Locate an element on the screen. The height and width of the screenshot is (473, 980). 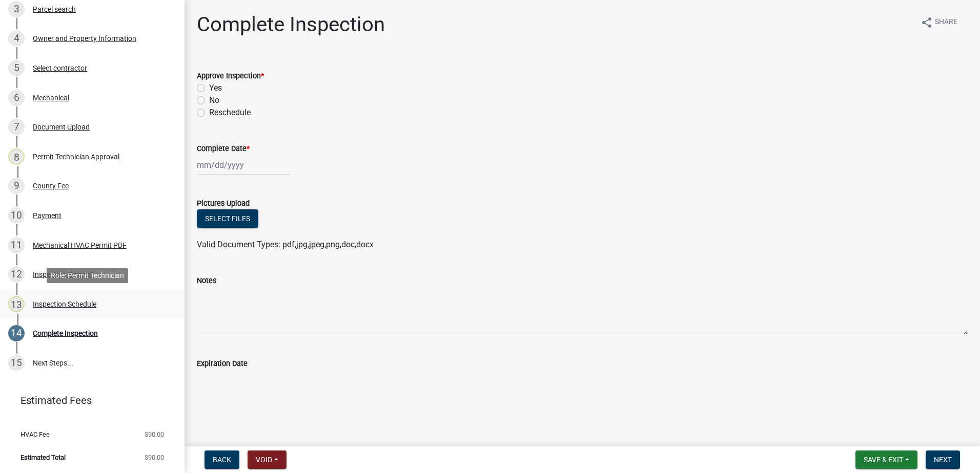
label: Notes is located at coordinates (207, 281).